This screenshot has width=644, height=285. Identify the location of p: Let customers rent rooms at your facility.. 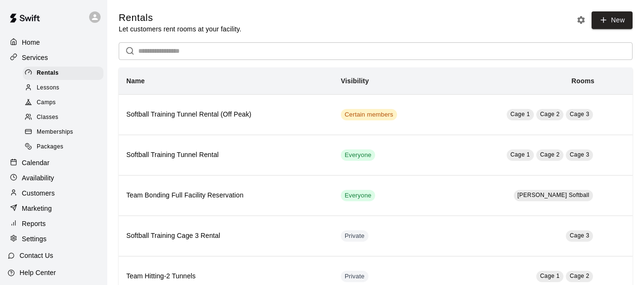
(180, 29).